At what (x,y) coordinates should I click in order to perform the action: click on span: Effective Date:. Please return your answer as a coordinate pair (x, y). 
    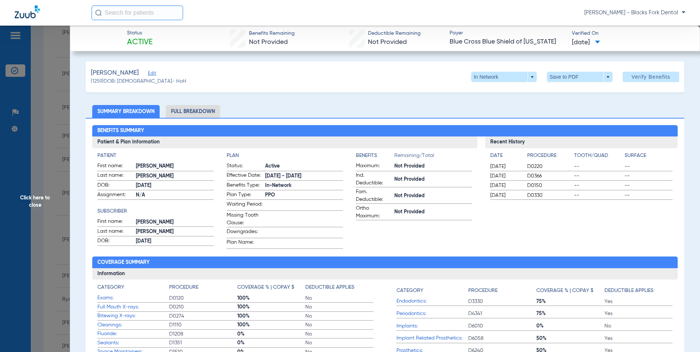
    Looking at the image, I should click on (245, 176).